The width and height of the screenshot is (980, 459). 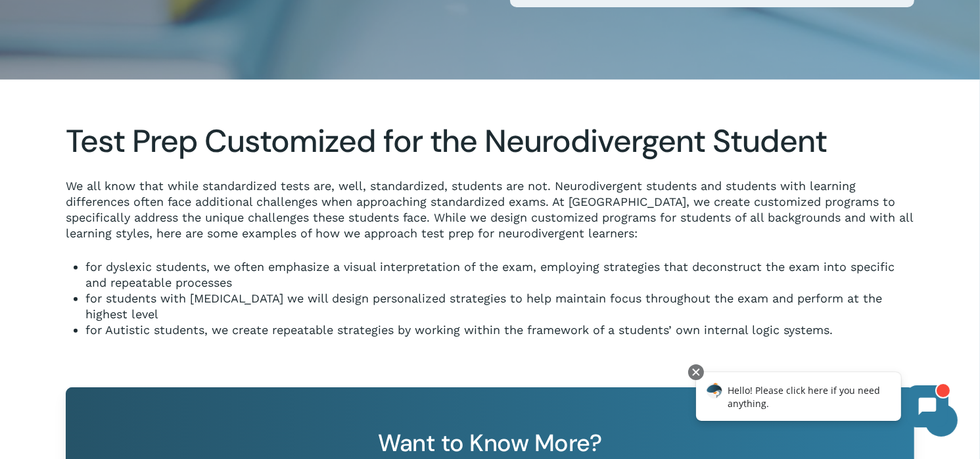 What do you see at coordinates (490, 443) in the screenshot?
I see `h3: Want to Know More?` at bounding box center [490, 443].